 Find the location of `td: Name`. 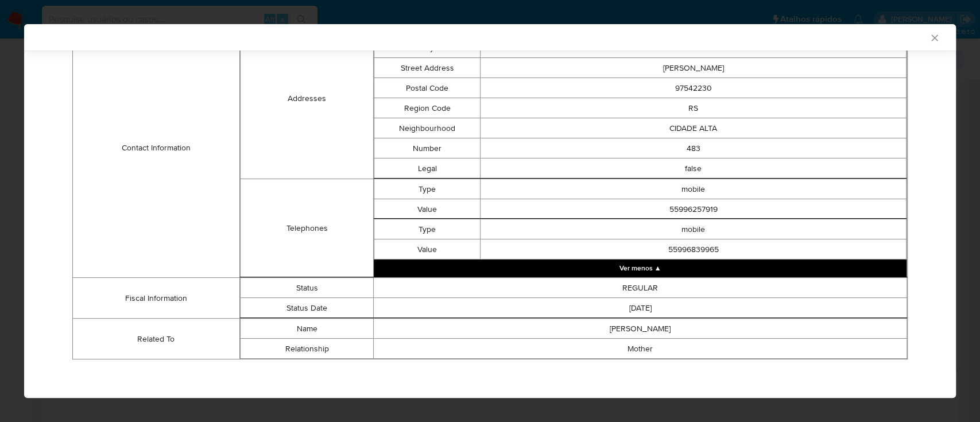

td: Name is located at coordinates (307, 329).